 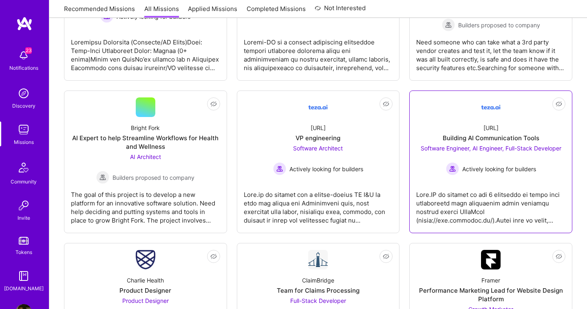 What do you see at coordinates (161, 11) in the screenshot?
I see `a: All Missions` at bounding box center [161, 11].